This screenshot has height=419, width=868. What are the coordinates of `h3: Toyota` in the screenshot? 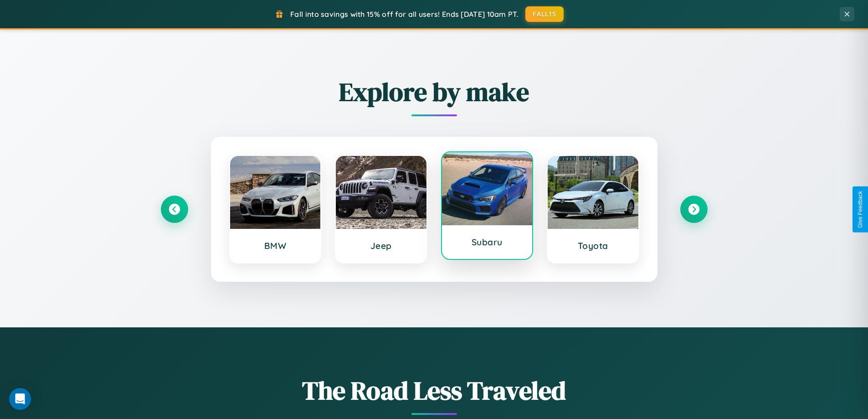 It's located at (592, 246).